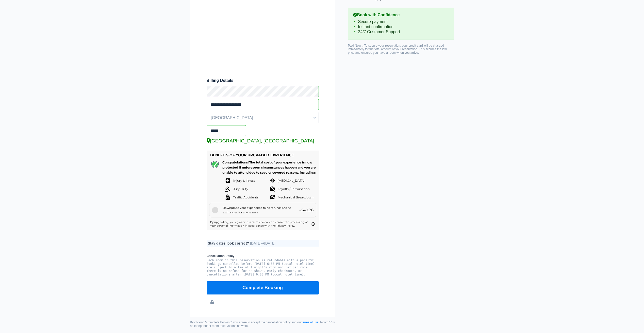 The height and width of the screenshot is (333, 644). Describe the element at coordinates (401, 32) in the screenshot. I see `li: 24/7 Customer Support` at that location.